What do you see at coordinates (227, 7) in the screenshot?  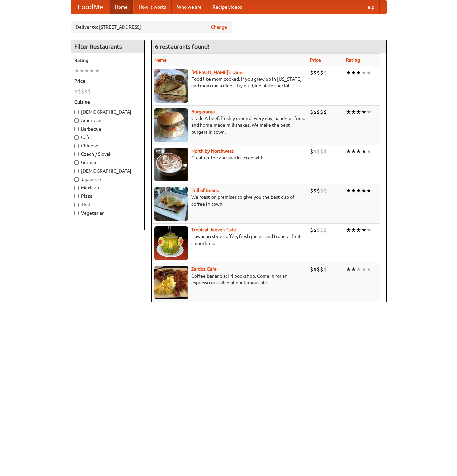 I see `a: Recipe videos` at bounding box center [227, 7].